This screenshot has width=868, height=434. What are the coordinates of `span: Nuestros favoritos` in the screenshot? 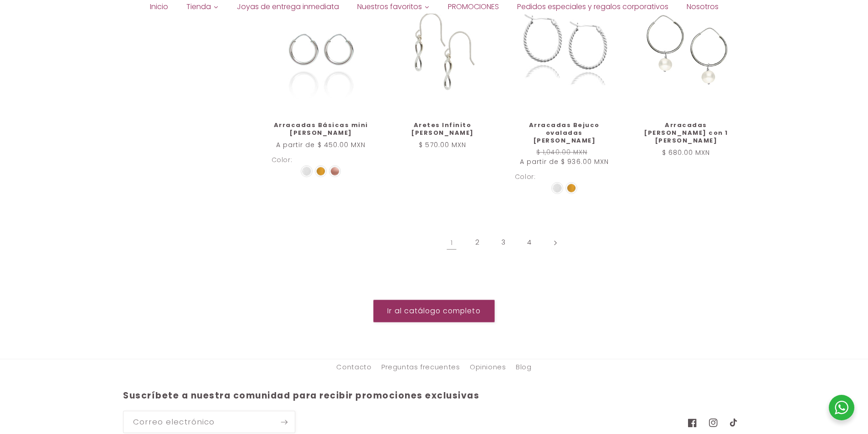 It's located at (390, 7).